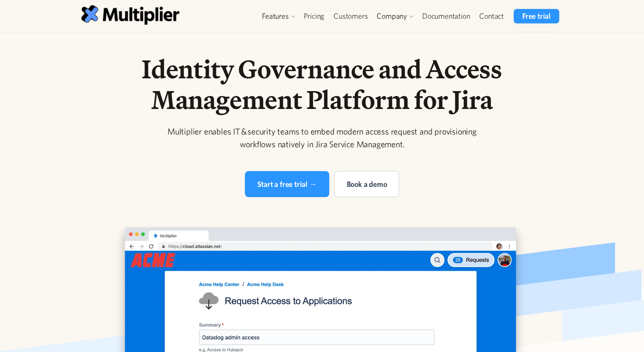 The height and width of the screenshot is (352, 644). What do you see at coordinates (366, 184) in the screenshot?
I see `a: Book a demo` at bounding box center [366, 184].